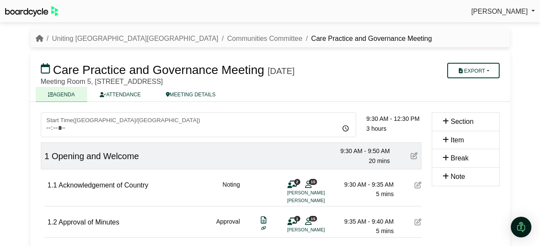 The width and height of the screenshot is (540, 246). What do you see at coordinates (61, 94) in the screenshot?
I see `a: AGENDA` at bounding box center [61, 94].